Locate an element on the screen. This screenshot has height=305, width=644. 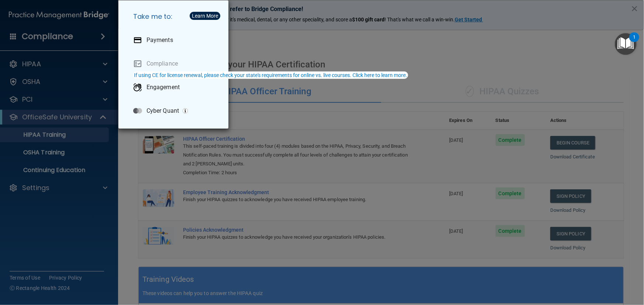
p: Engagement is located at coordinates (163, 87).